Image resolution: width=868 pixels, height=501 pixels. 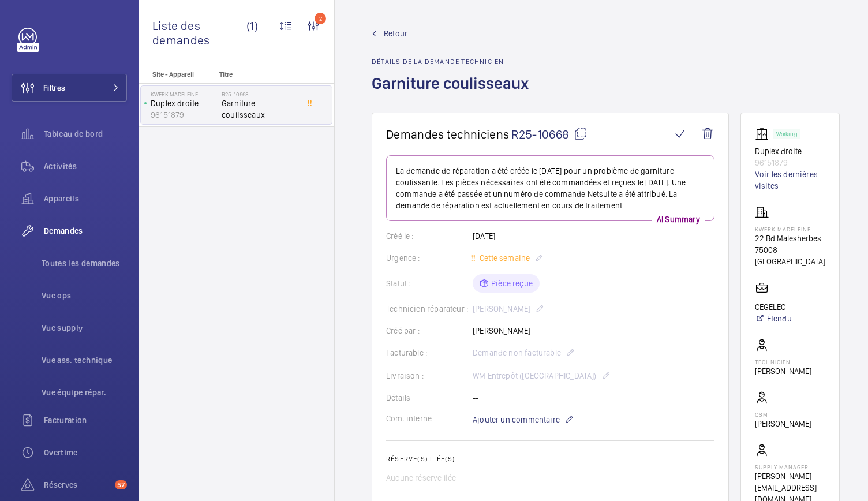 I want to click on h2: Détails de la demande technicien, so click(x=453, y=62).